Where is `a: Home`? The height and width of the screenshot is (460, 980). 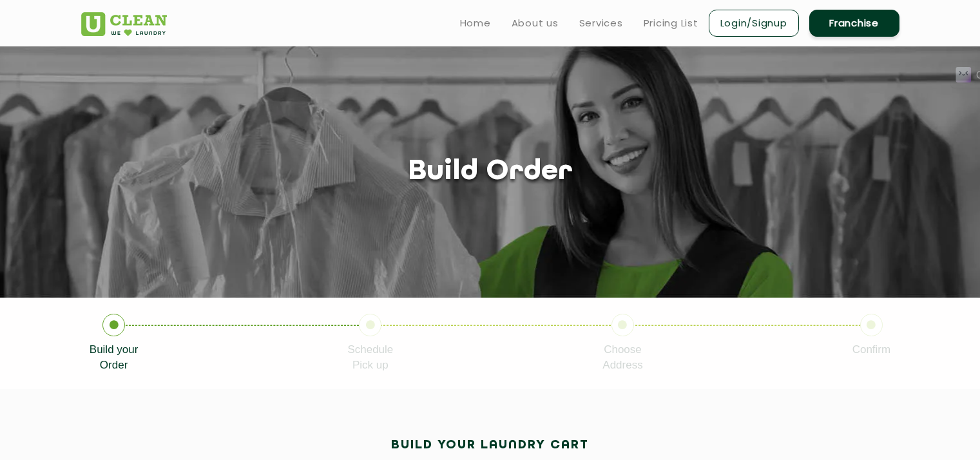
a: Home is located at coordinates (475, 23).